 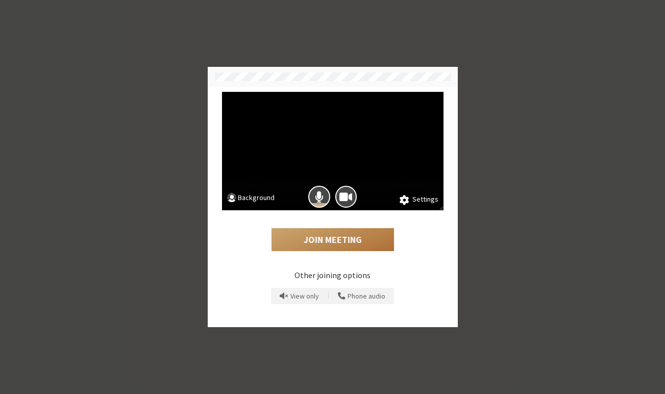 I want to click on span: View only, so click(x=305, y=296).